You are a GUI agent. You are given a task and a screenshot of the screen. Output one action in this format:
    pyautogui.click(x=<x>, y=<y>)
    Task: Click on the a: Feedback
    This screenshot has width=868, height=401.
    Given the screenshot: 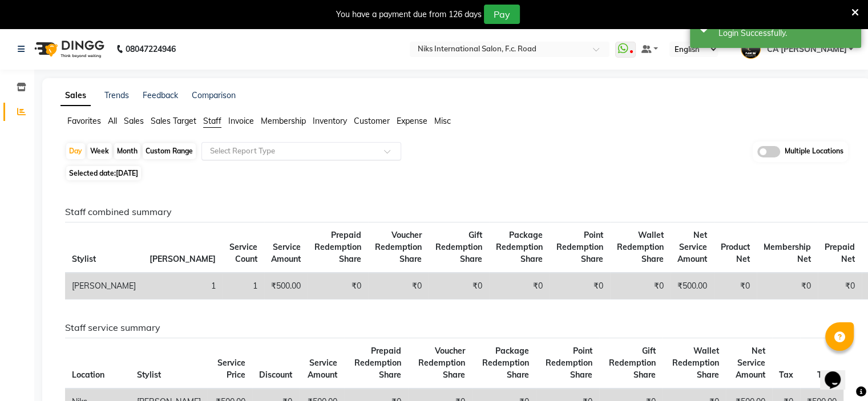 What is the action you would take?
    pyautogui.click(x=160, y=95)
    